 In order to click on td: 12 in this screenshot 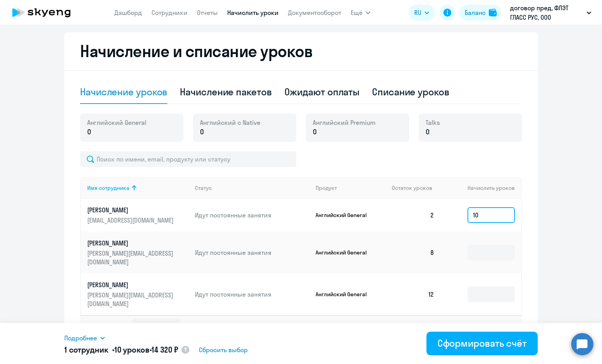, I will do `click(413, 294)`.